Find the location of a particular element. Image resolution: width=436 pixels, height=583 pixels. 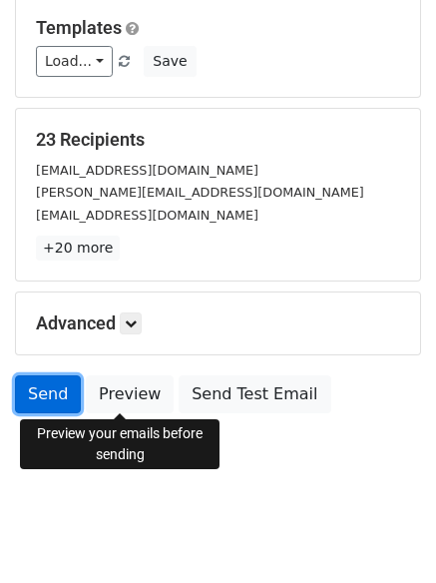

a: Preview is located at coordinates (130, 394).